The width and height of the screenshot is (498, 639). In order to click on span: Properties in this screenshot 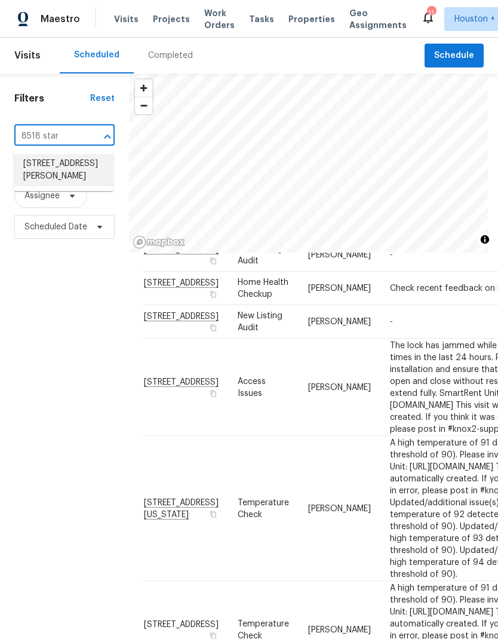, I will do `click(312, 19)`.